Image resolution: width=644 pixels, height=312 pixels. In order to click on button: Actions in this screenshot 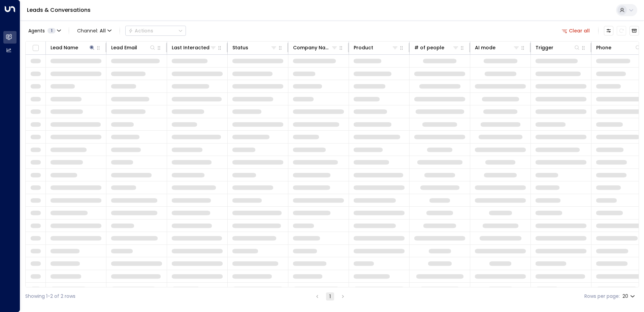, I will do `click(155, 31)`.